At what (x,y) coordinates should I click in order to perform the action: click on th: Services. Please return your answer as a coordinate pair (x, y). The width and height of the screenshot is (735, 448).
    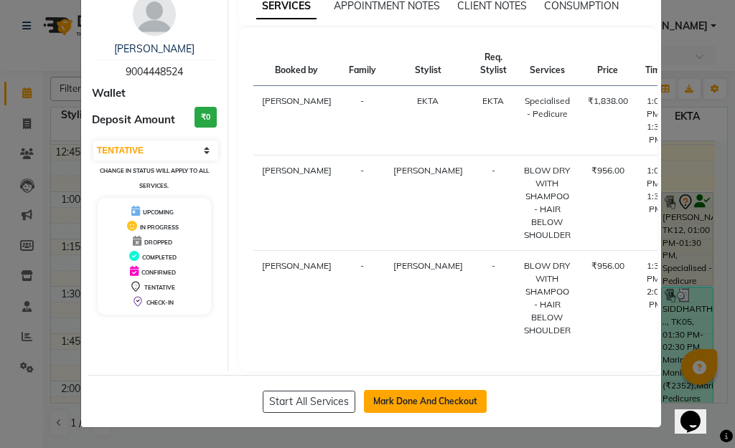
    Looking at the image, I should click on (547, 64).